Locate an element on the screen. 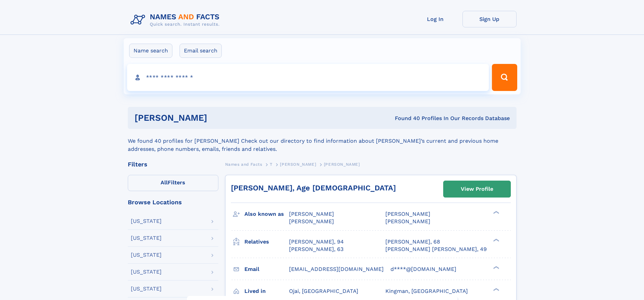  h3: Lived in is located at coordinates (266, 291).